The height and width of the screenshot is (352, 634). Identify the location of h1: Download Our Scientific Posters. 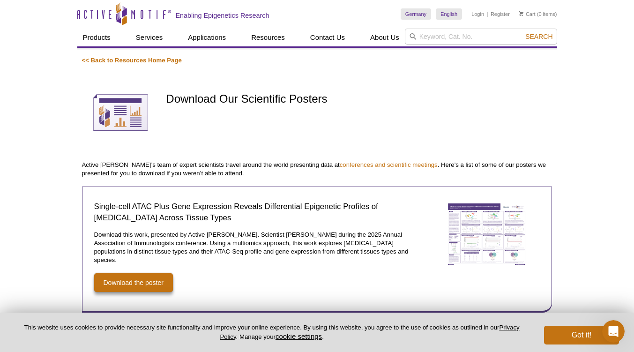
(359, 99).